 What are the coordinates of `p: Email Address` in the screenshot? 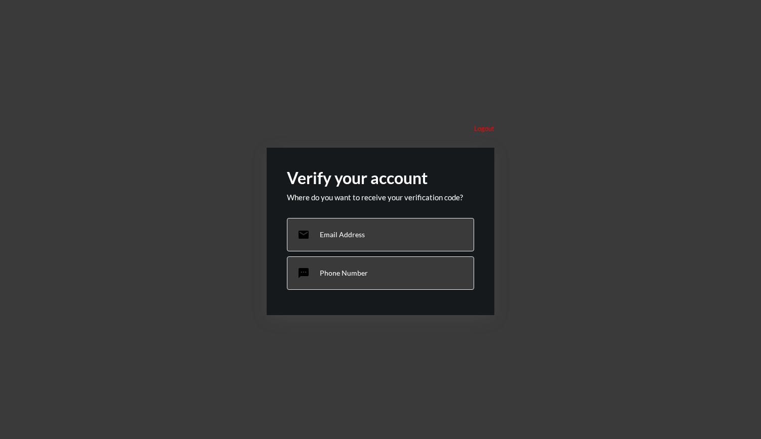 It's located at (342, 234).